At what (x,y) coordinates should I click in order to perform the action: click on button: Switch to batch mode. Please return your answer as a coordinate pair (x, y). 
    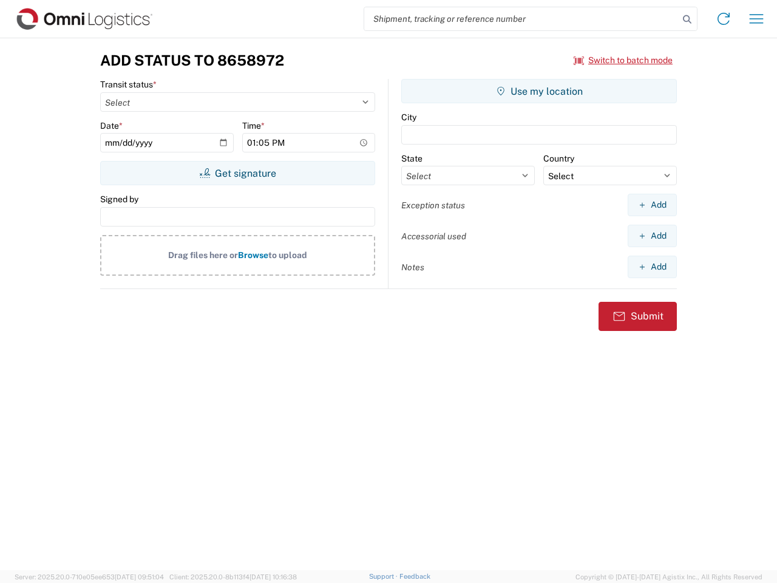
    Looking at the image, I should click on (623, 60).